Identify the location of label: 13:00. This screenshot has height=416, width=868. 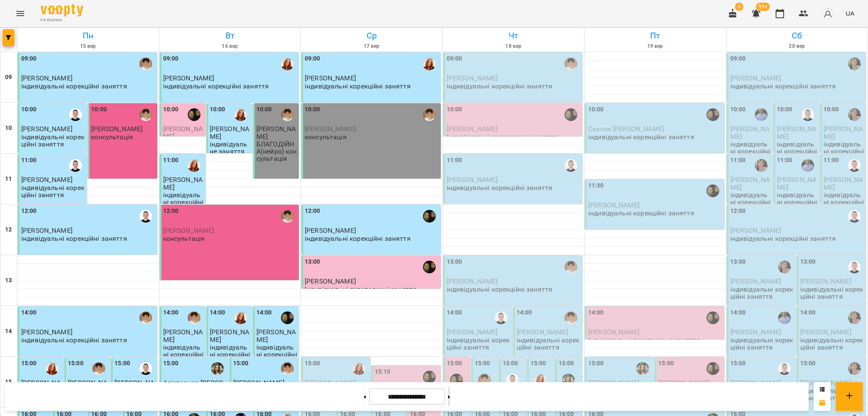
(738, 262).